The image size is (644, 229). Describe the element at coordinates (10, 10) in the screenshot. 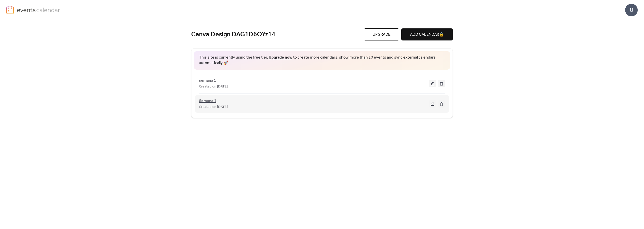

I see `img: logo` at that location.